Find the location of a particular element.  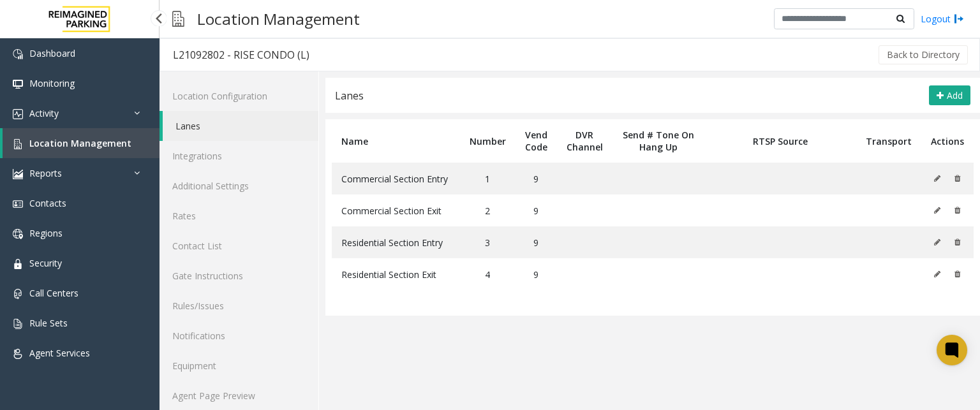

th: DVR Channel is located at coordinates (584, 141).